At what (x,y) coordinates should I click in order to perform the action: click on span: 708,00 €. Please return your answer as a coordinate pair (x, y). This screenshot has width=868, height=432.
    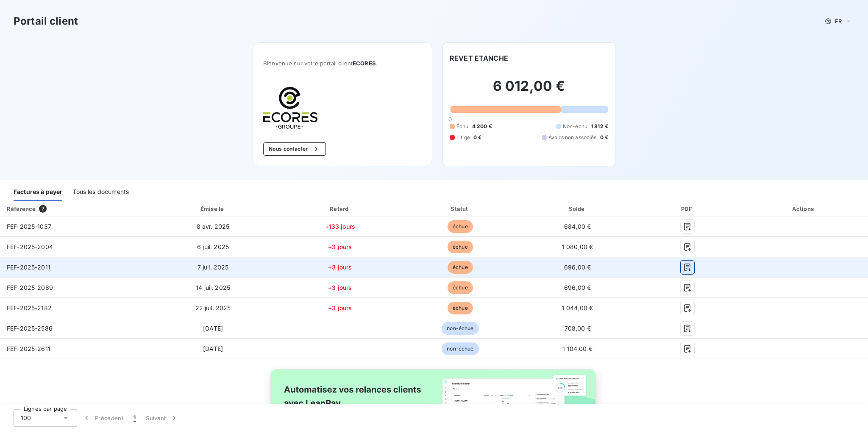
    Looking at the image, I should click on (578, 328).